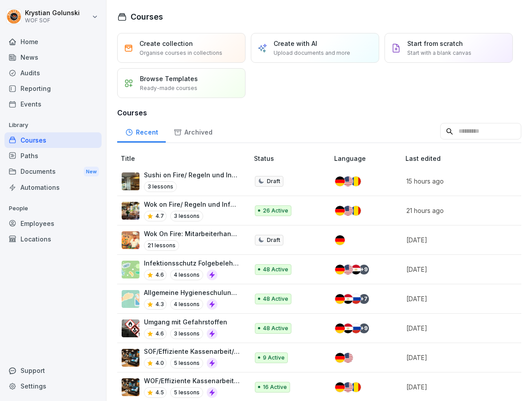  What do you see at coordinates (53, 41) in the screenshot?
I see `div: Home` at bounding box center [53, 41].